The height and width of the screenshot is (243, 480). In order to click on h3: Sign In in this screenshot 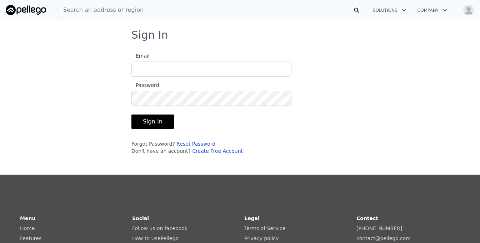, I will do `click(240, 35)`.